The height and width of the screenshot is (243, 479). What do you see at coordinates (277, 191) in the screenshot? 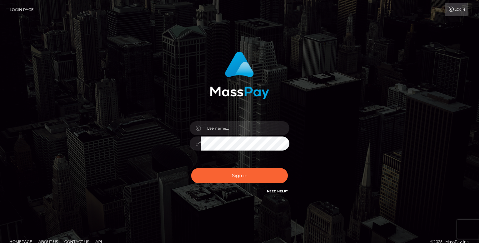
I see `a: Need Help?` at bounding box center [277, 191].